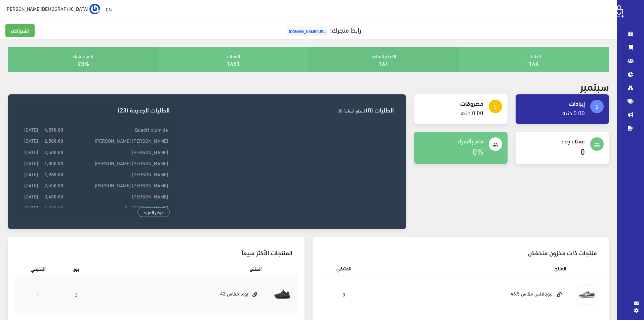  I want to click on a: 161, so click(384, 63).